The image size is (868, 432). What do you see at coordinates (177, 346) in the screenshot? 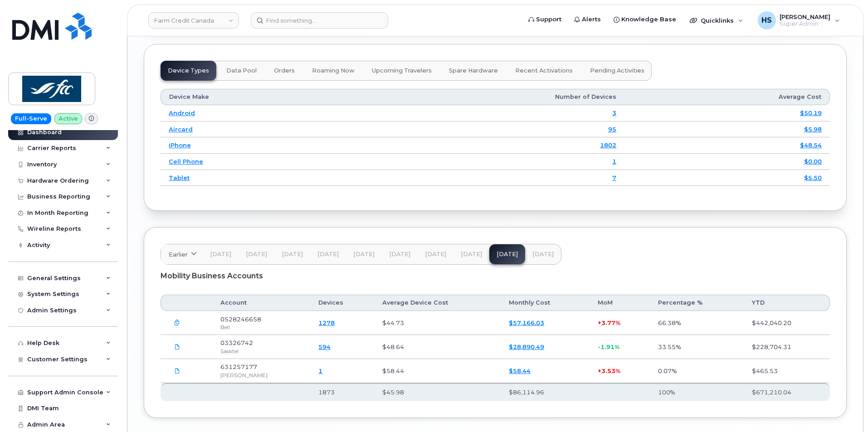
I see `a: FarmCredit.Sasktel.03326742.082025.pdf` at bounding box center [177, 346].